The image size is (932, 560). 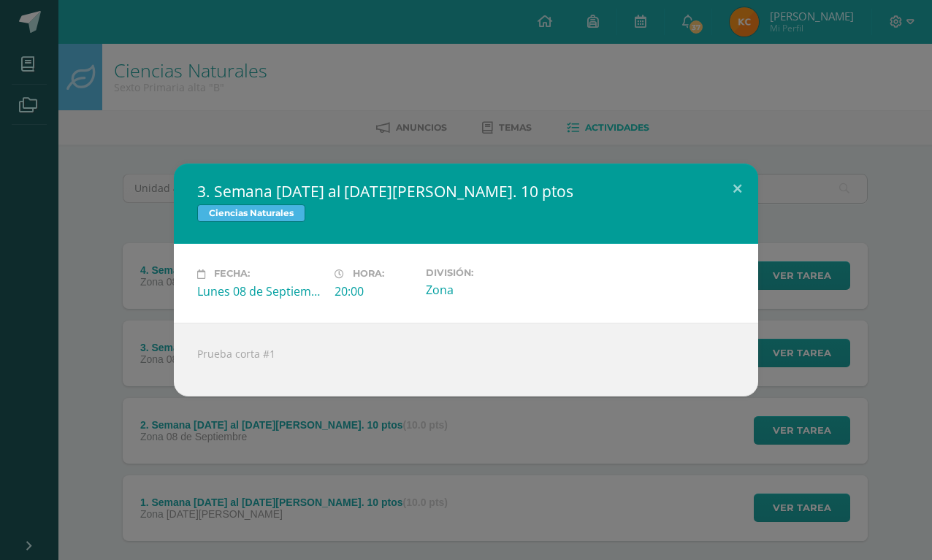 What do you see at coordinates (489, 290) in the screenshot?
I see `div: Zona` at bounding box center [489, 290].